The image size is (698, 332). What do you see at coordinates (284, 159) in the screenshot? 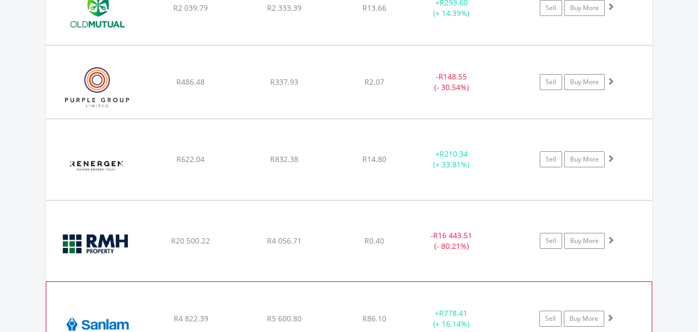
I see `span: R832.38` at bounding box center [284, 159].